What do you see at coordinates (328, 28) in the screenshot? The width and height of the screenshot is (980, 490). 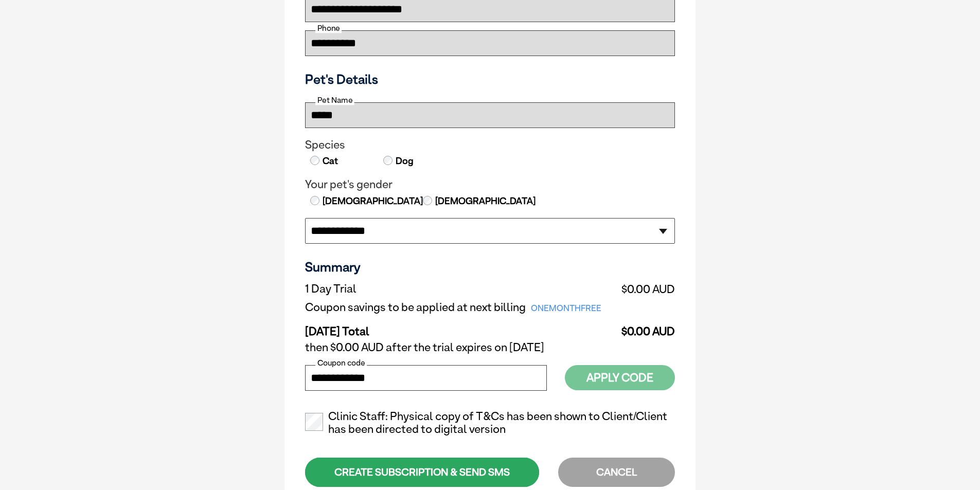 I see `label: Phone` at bounding box center [328, 28].